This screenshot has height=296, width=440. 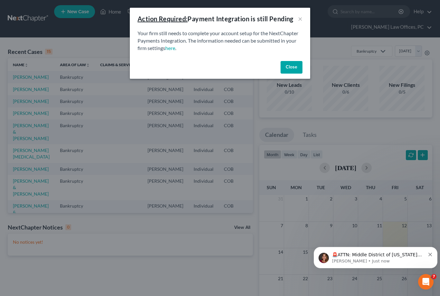 What do you see at coordinates (162, 19) in the screenshot?
I see `u: Action Required:` at bounding box center [162, 19].